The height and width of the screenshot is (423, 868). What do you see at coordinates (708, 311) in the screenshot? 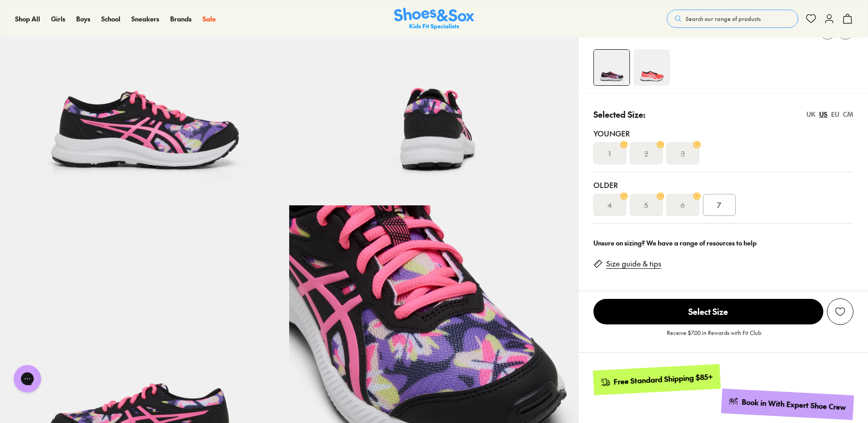
I see `button: Select Size` at bounding box center [708, 311].